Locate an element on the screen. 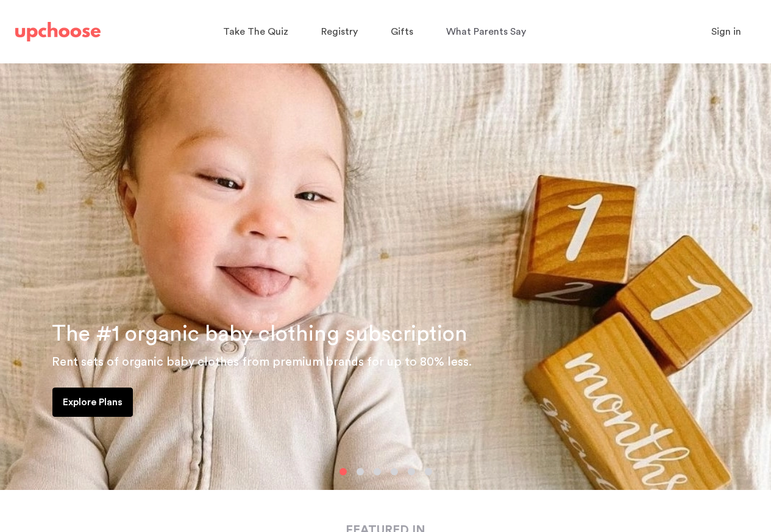 Image resolution: width=771 pixels, height=532 pixels. span: Take The Quiz is located at coordinates (255, 32).